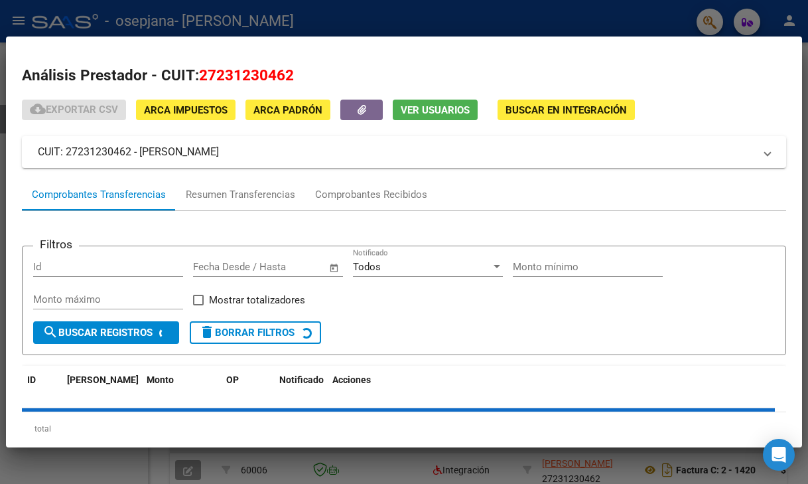  What do you see at coordinates (240, 194) in the screenshot?
I see `div: Resumen Transferencias` at bounding box center [240, 194].